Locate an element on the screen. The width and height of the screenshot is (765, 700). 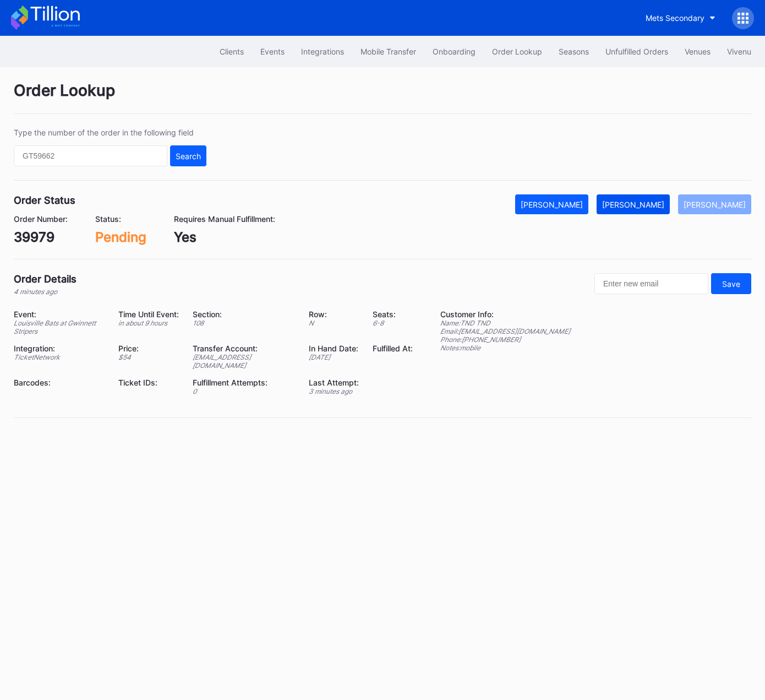
a: Mobile Transfer is located at coordinates (388, 51).